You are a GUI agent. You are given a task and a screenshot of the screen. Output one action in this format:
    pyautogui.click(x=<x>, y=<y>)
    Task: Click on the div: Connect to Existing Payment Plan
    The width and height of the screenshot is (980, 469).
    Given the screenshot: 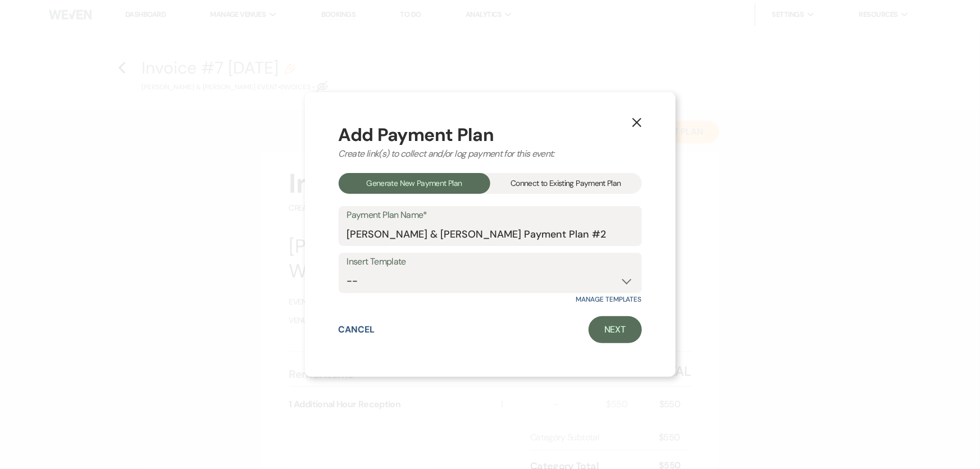 What is the action you would take?
    pyautogui.click(x=566, y=183)
    